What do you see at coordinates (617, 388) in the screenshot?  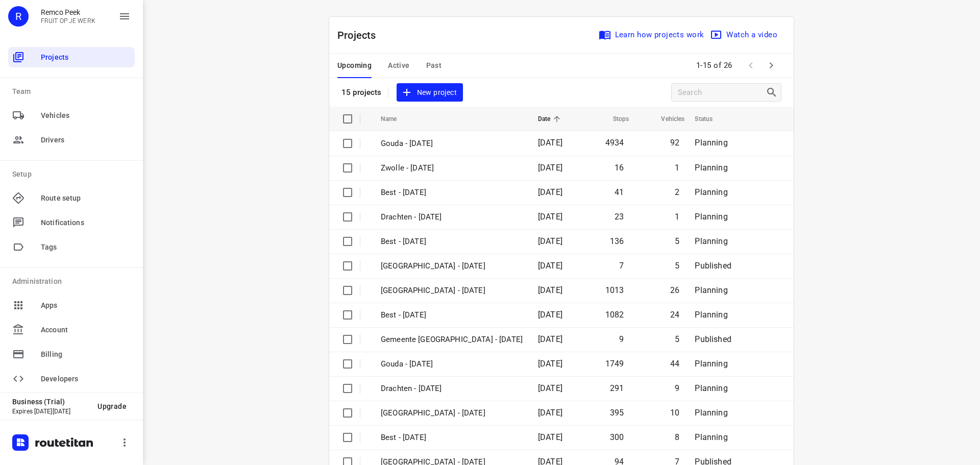 I see `span: 291` at bounding box center [617, 388].